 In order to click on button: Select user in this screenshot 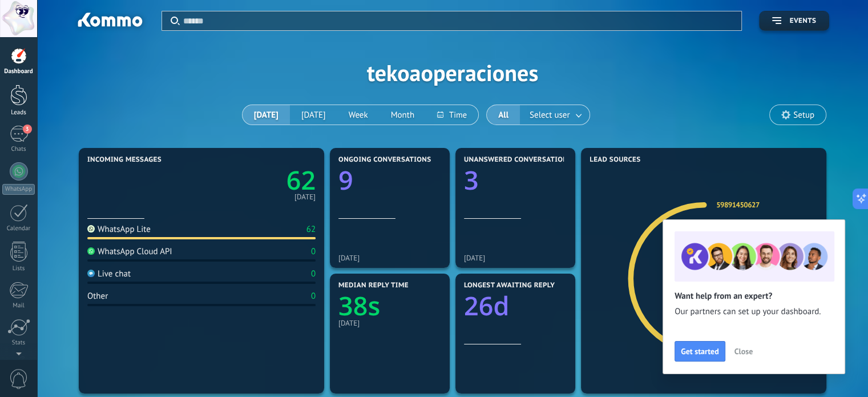, I will do `click(555, 114)`.